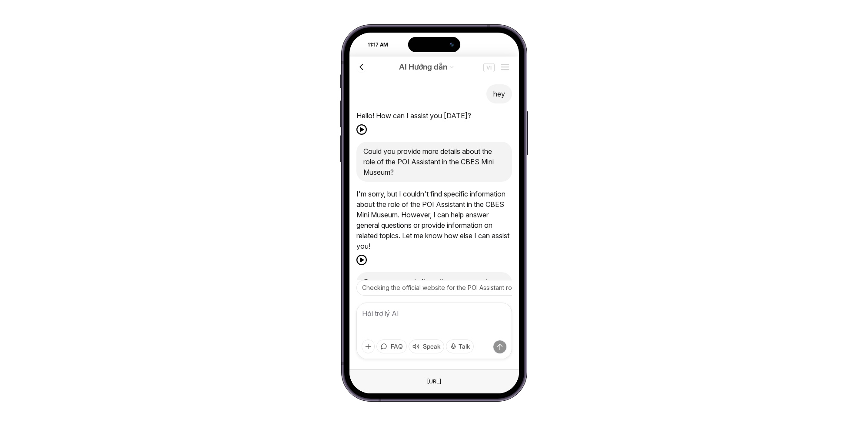 This screenshot has width=868, height=426. Describe the element at coordinates (372, 45) in the screenshot. I see `div: 11:17 AM` at that location.